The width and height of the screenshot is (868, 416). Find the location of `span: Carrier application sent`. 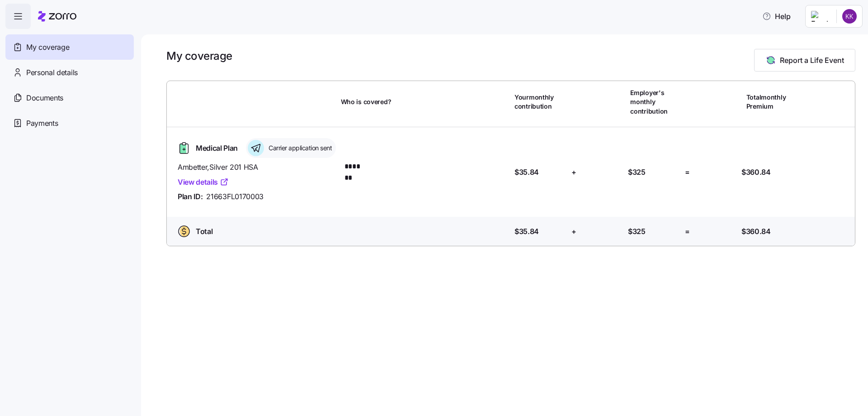

span: Carrier application sent is located at coordinates (299, 148).